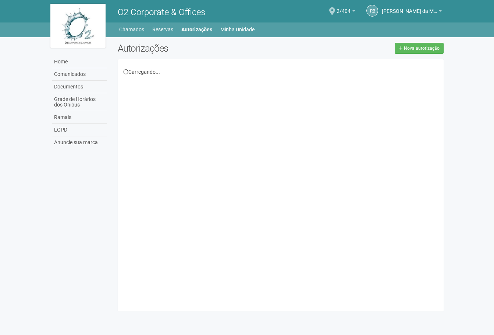 The height and width of the screenshot is (335, 494). Describe the element at coordinates (80, 142) in the screenshot. I see `a: Anuncie sua marca` at that location.